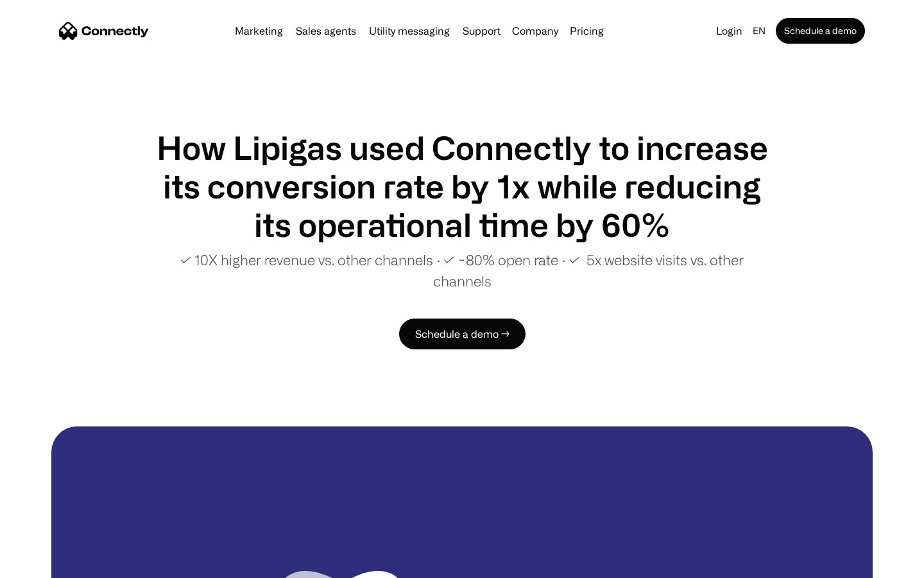 The width and height of the screenshot is (924, 578). Describe the element at coordinates (45, 564) in the screenshot. I see `aside: Language selected: English` at that location.